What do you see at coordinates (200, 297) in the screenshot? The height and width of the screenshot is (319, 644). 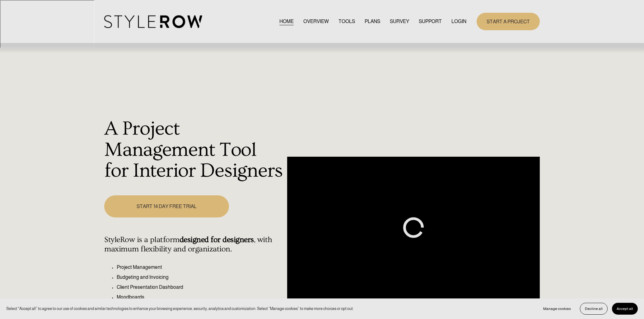 I see `p: Moodboards` at bounding box center [200, 297].